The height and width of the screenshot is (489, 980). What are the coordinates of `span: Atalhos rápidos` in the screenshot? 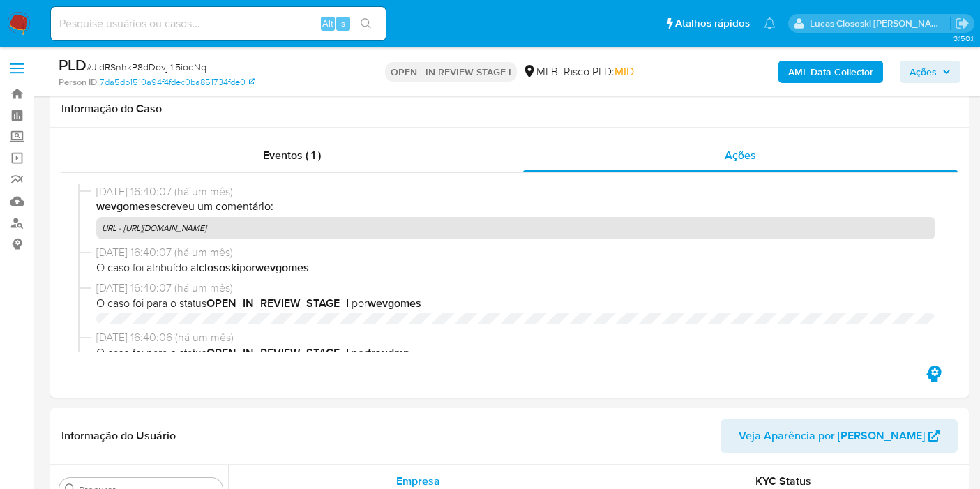 It's located at (712, 23).